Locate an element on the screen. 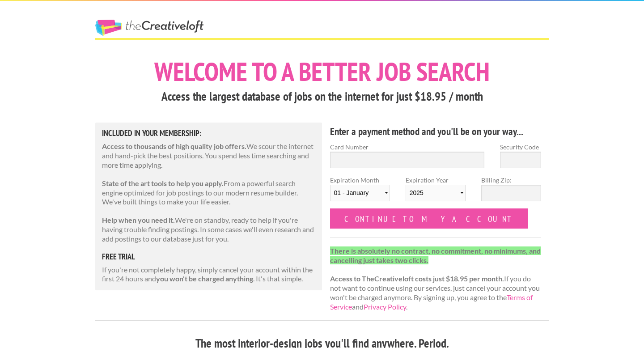 The height and width of the screenshot is (348, 644). p: From a powerful search engine optimized for job postings to our modern resume builder. We've buil... is located at coordinates (209, 193).